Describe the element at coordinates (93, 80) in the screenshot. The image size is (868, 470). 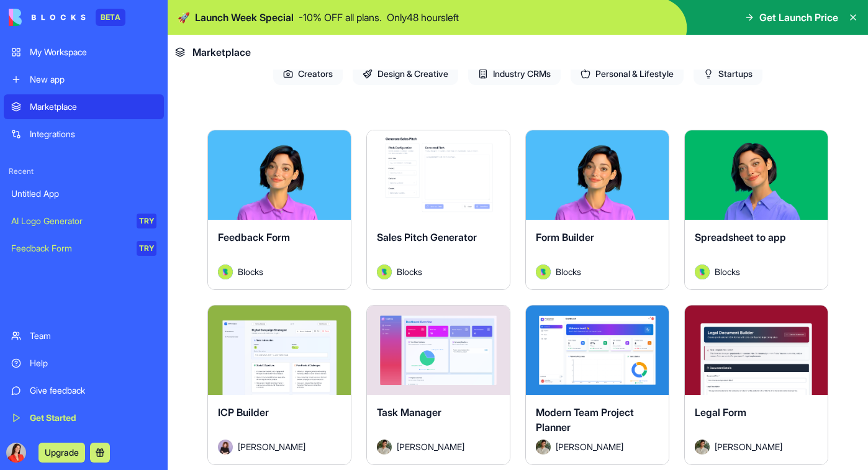
I see `div: New app` at that location.